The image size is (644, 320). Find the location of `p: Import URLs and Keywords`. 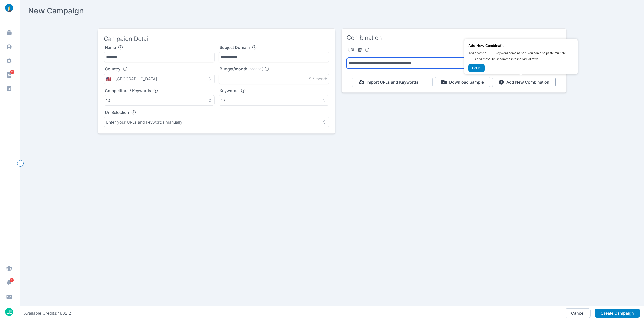

p: Import URLs and Keywords is located at coordinates (393, 82).